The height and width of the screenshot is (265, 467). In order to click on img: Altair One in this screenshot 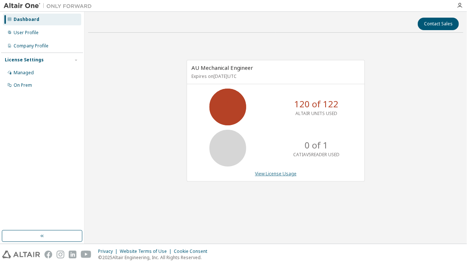, I will do `click(50, 6)`.